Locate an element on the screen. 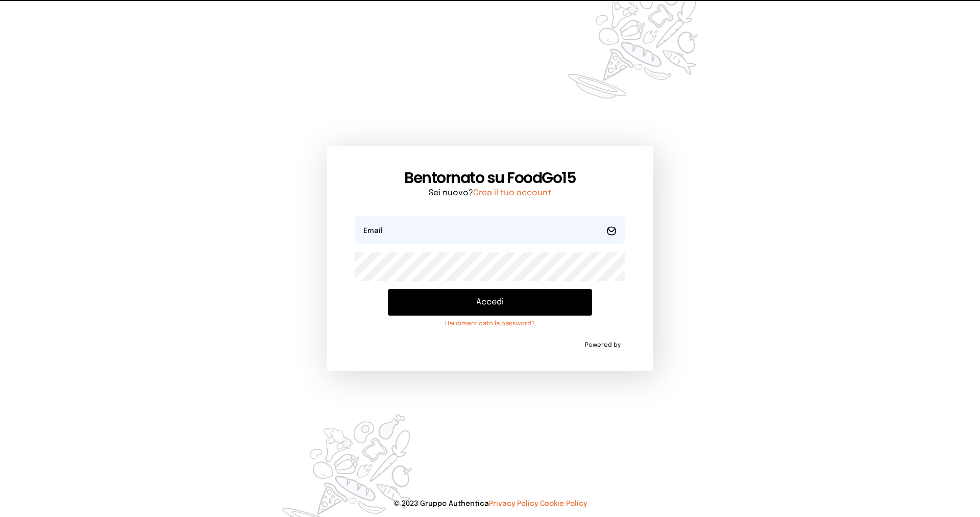 This screenshot has width=980, height=517. button: Accedi is located at coordinates (490, 303).